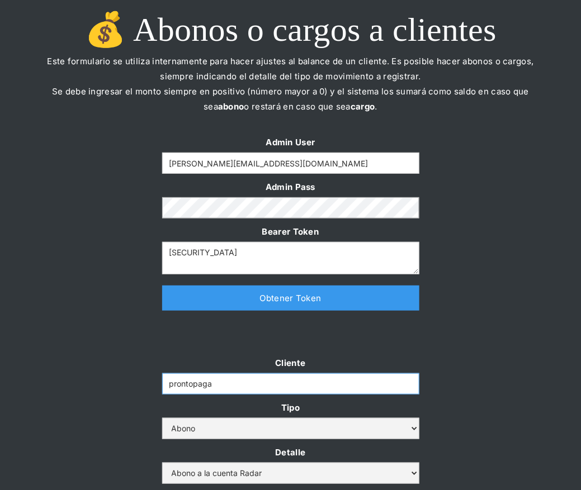 Image resolution: width=581 pixels, height=490 pixels. Describe the element at coordinates (291, 142) in the screenshot. I see `label: Admin User` at that location.